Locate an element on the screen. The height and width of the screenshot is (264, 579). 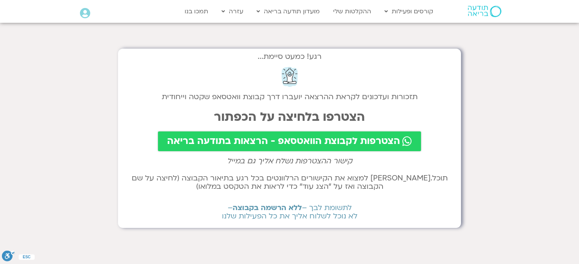
h2: לתשומת לבך – – לא נוכל לשלוח אליך את כל הפעילות שלנו is located at coordinates (289, 212).